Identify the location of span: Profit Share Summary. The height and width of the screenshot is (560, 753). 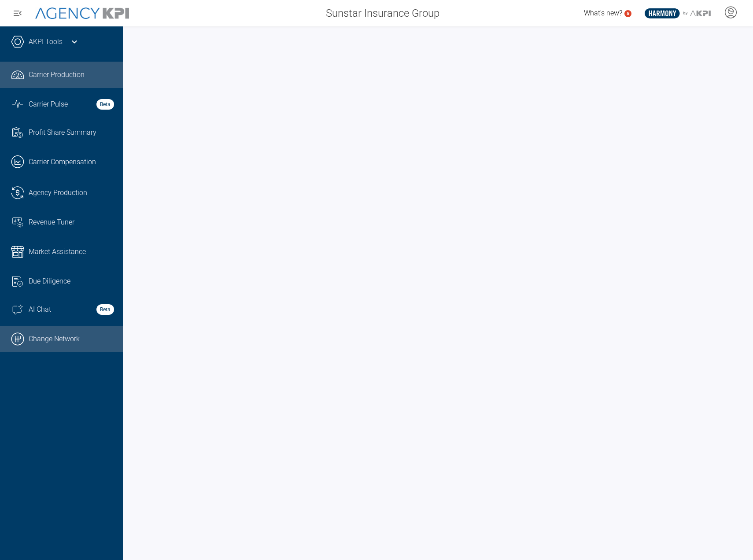
(62, 132).